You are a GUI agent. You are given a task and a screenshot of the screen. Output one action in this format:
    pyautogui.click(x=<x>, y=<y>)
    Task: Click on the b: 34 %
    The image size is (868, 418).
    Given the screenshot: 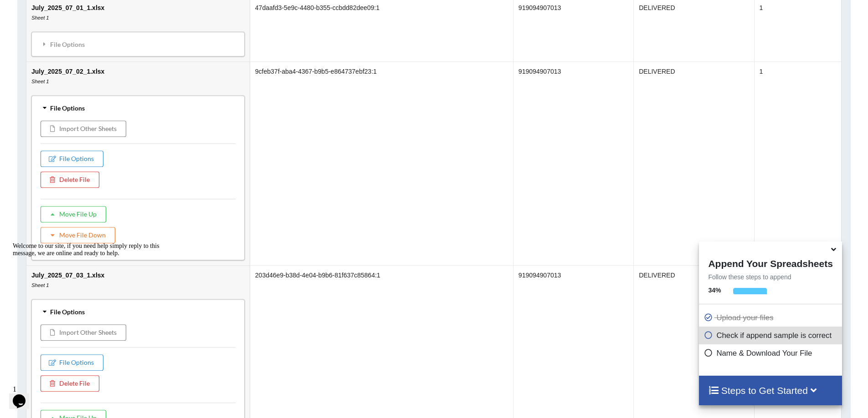 What is the action you would take?
    pyautogui.click(x=715, y=290)
    